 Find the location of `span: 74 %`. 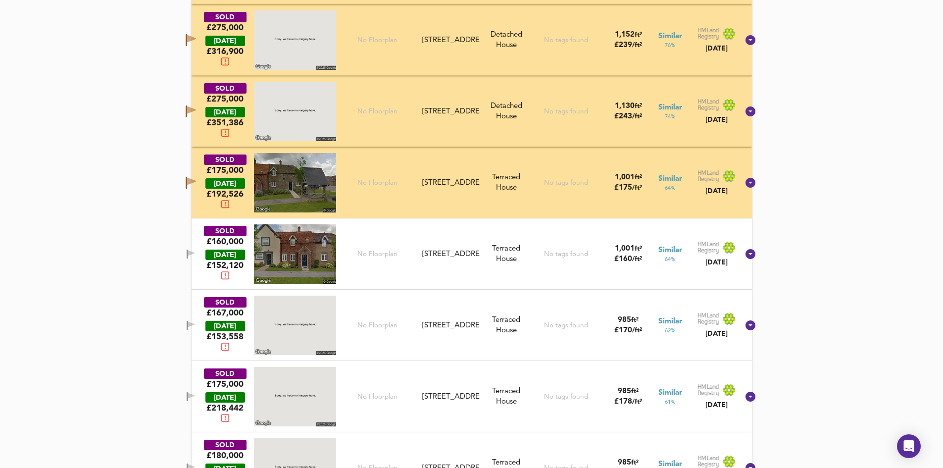

span: 74 % is located at coordinates (670, 117).